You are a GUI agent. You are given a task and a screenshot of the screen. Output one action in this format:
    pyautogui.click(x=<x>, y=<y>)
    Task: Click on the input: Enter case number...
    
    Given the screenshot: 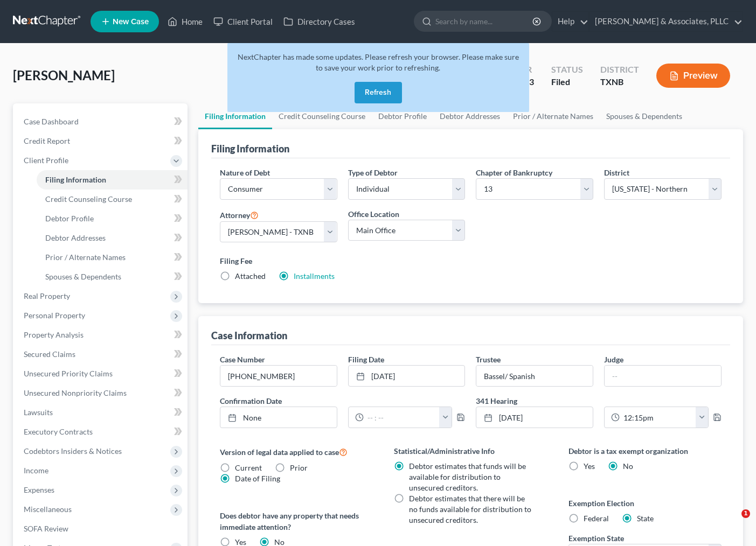 What is the action you would take?
    pyautogui.click(x=278, y=376)
    